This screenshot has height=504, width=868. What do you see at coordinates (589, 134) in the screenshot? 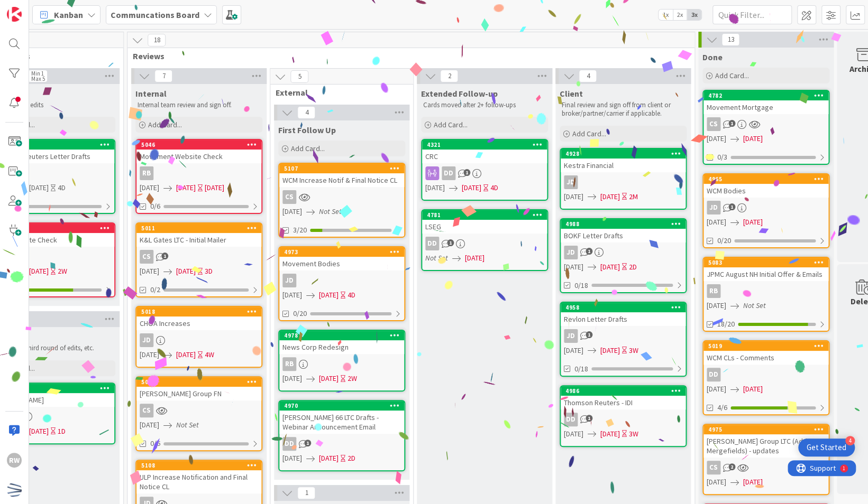
I see `span: Add Card...` at bounding box center [589, 134].